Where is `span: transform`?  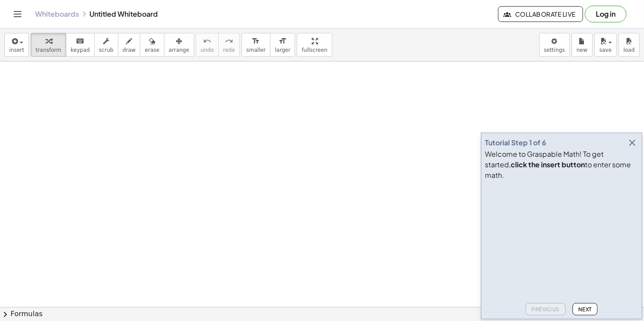 span: transform is located at coordinates (49, 50).